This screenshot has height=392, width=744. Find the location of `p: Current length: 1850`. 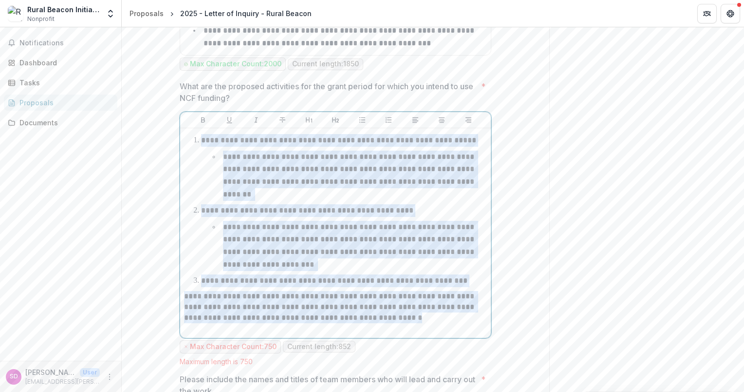

p: Current length: 1850 is located at coordinates (325, 64).